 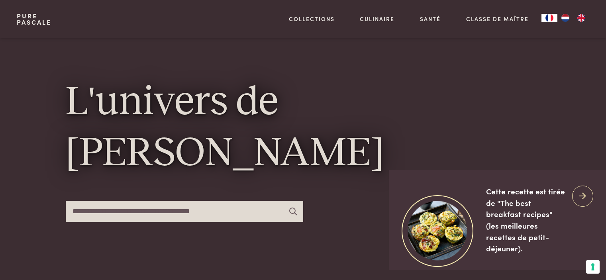 What do you see at coordinates (311, 19) in the screenshot?
I see `a: Collections` at bounding box center [311, 19].